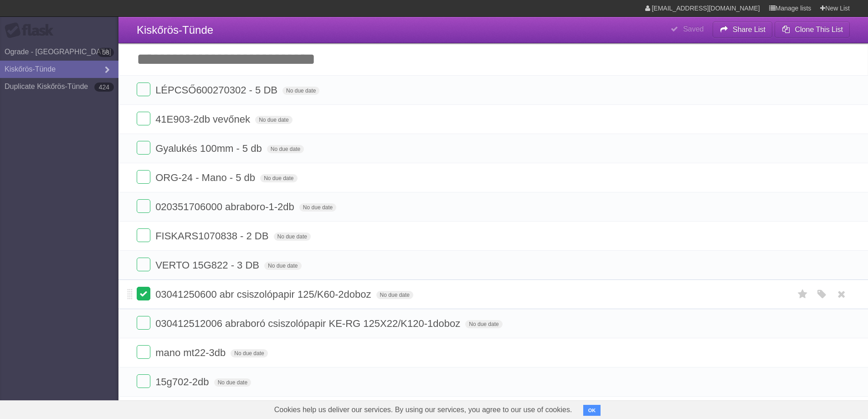  I want to click on b: Saved, so click(693, 29).